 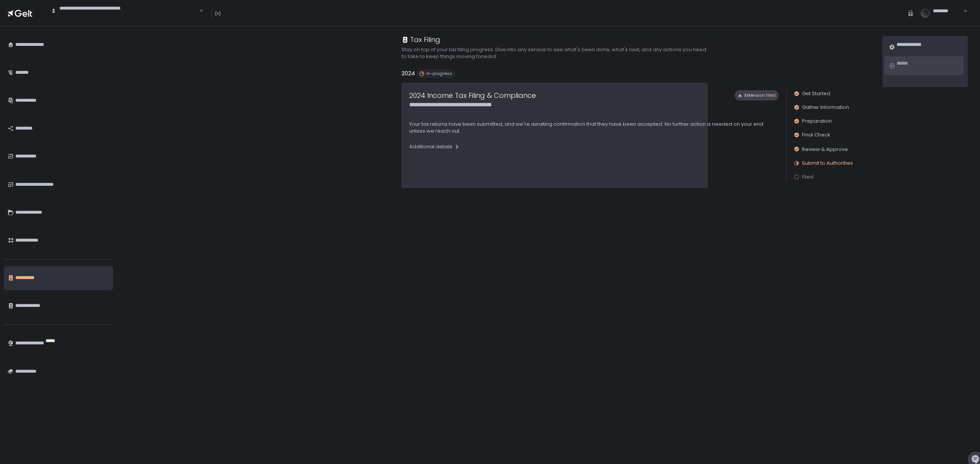 What do you see at coordinates (816, 94) in the screenshot?
I see `span: Get Started` at bounding box center [816, 94].